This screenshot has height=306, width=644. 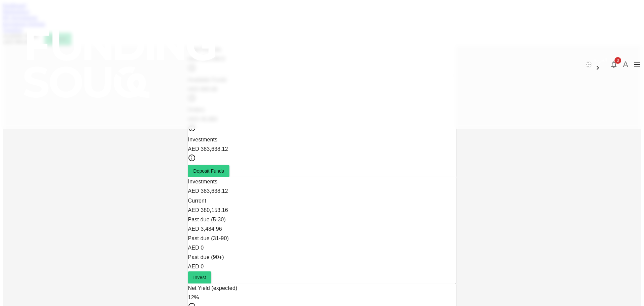 I want to click on div: 12%, so click(x=322, y=298).